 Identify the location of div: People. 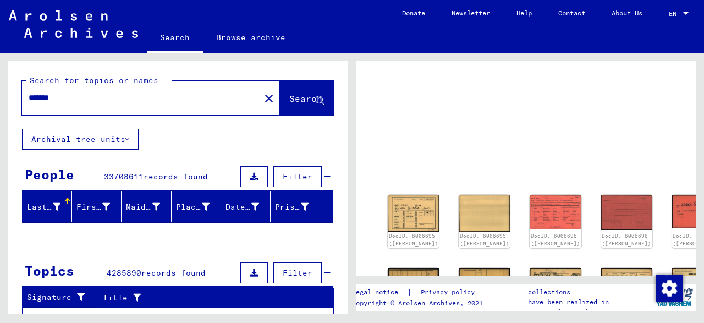
(49, 174).